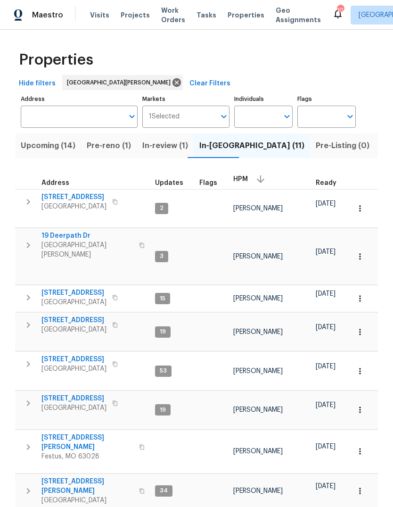 The image size is (393, 507). What do you see at coordinates (263, 99) in the screenshot?
I see `label: Individuals` at bounding box center [263, 99].